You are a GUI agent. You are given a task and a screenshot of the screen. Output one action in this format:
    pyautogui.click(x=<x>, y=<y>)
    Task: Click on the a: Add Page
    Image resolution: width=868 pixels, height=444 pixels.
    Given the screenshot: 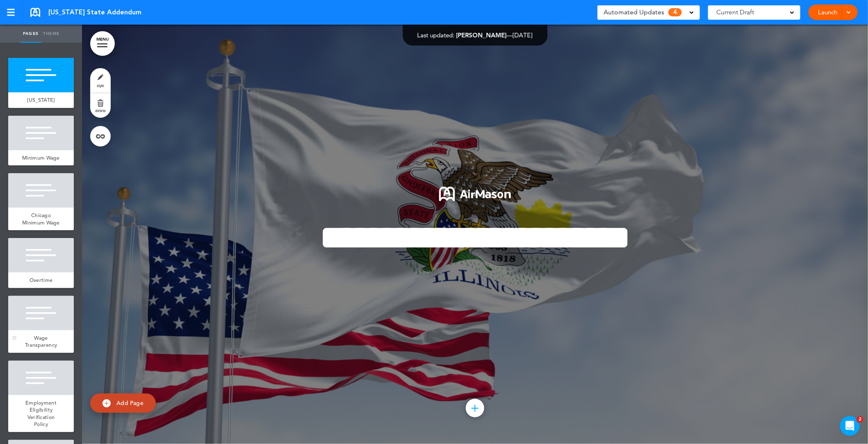 What is the action you would take?
    pyautogui.click(x=123, y=403)
    